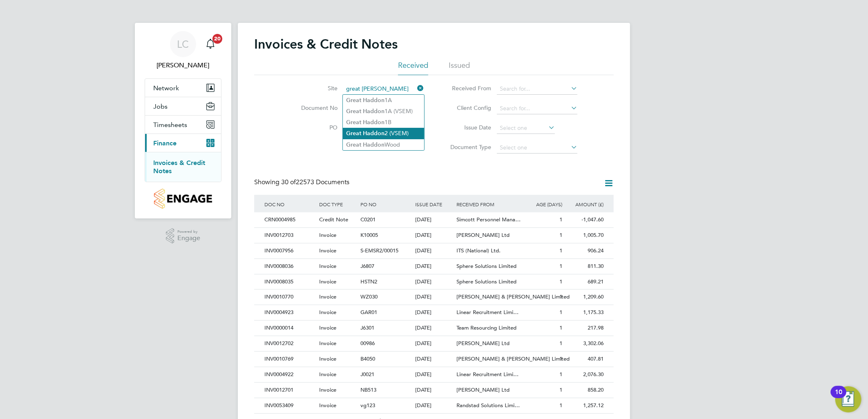 This screenshot has height=419, width=868. Describe the element at coordinates (289, 374) in the screenshot. I see `div: INV0004922` at that location.